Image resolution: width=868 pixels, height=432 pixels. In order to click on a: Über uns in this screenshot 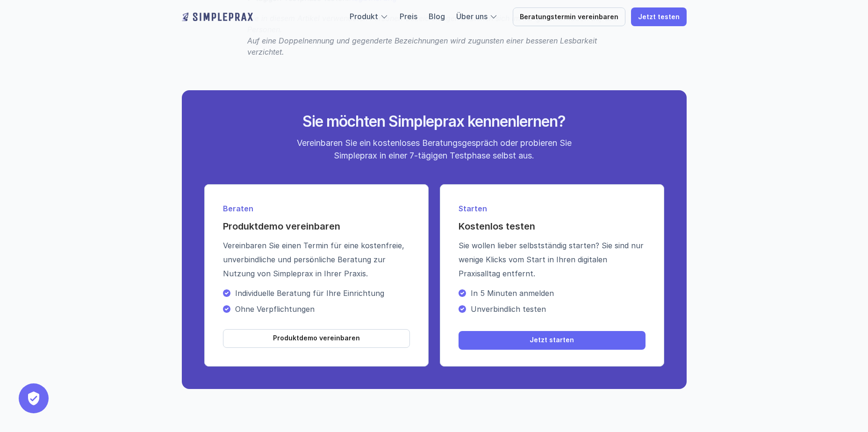, I will do `click(471, 16)`.